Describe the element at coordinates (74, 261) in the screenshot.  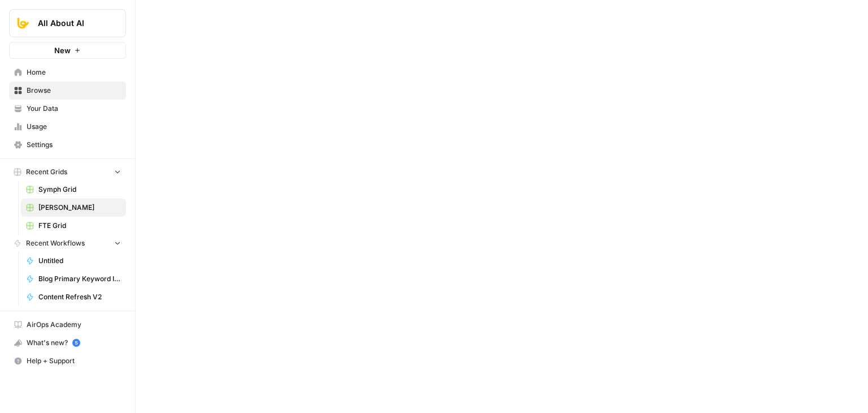
I see `a: Untitled` at that location.